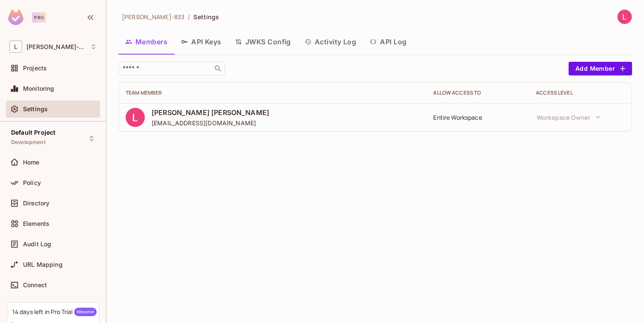 The width and height of the screenshot is (644, 323). What do you see at coordinates (580, 93) in the screenshot?
I see `div: Access Level` at bounding box center [580, 93].